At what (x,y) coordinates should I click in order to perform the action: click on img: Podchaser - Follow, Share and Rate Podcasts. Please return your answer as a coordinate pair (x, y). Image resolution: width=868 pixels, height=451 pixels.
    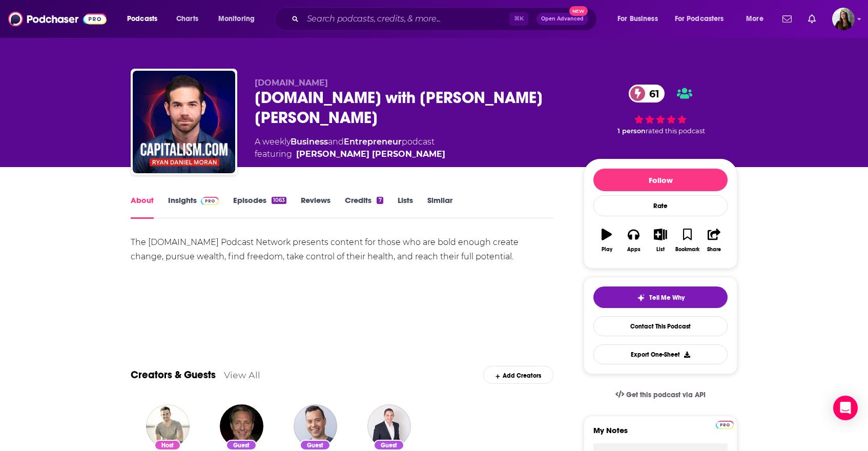
    Looking at the image, I should click on (58, 19).